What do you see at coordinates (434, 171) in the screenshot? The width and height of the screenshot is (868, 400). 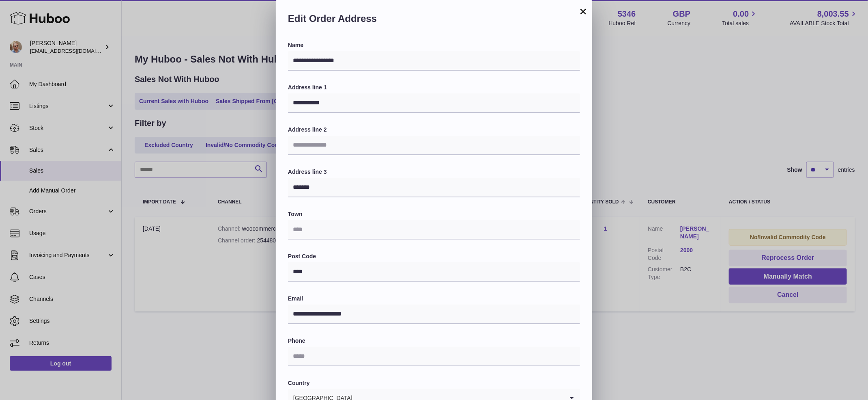 I see `label: Address line 3` at bounding box center [434, 171].